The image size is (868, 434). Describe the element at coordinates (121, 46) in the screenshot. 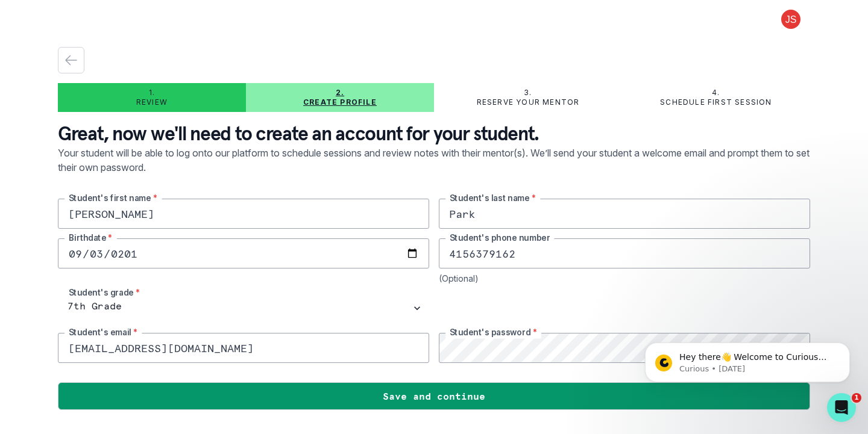

I see `div: message notification from Curious, 3d ago. Hey there👋 Welcome to Curious Cardinals 🙌 Take a look ...` at that location.